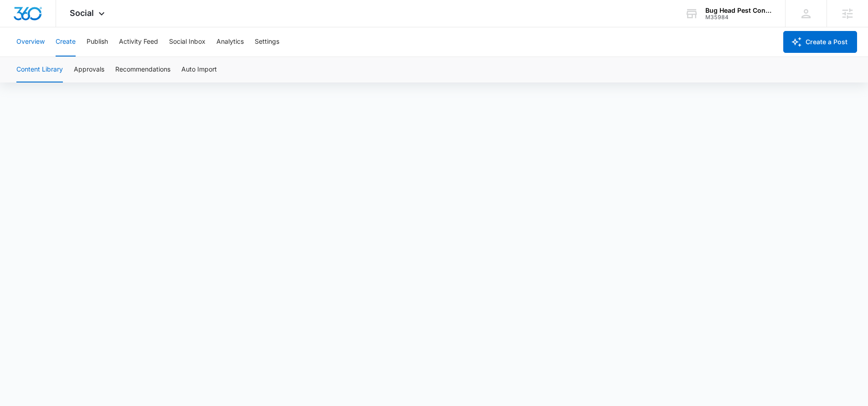  Describe the element at coordinates (143, 70) in the screenshot. I see `button: Recommendations` at that location.